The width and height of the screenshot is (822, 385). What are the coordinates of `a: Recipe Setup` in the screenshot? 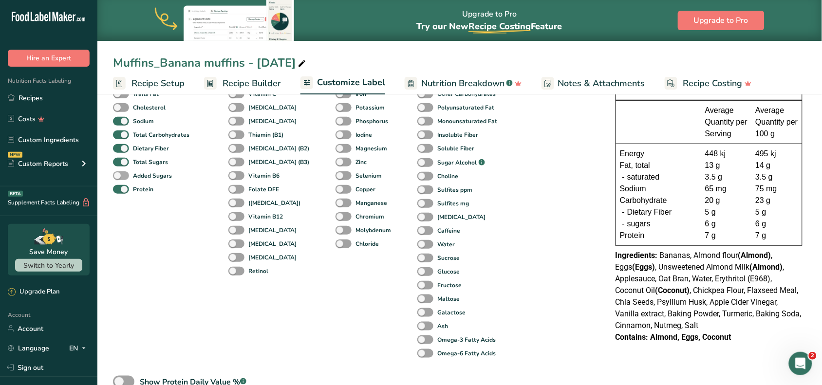 It's located at (149, 83).